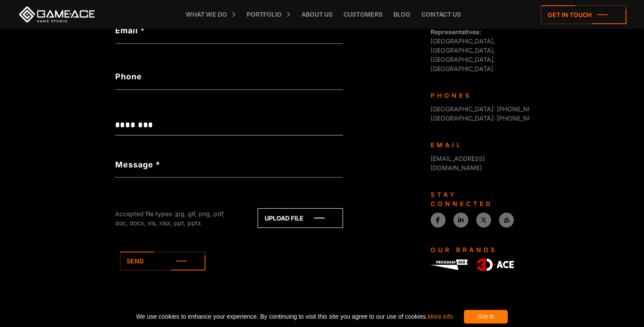 The width and height of the screenshot is (644, 327). Describe the element at coordinates (441, 316) in the screenshot. I see `a: More info` at that location.